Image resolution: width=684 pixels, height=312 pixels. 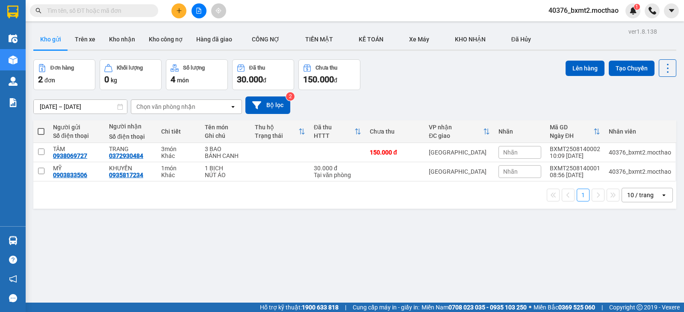 What do you see at coordinates (637, 7) in the screenshot?
I see `sup: 1` at bounding box center [637, 7].